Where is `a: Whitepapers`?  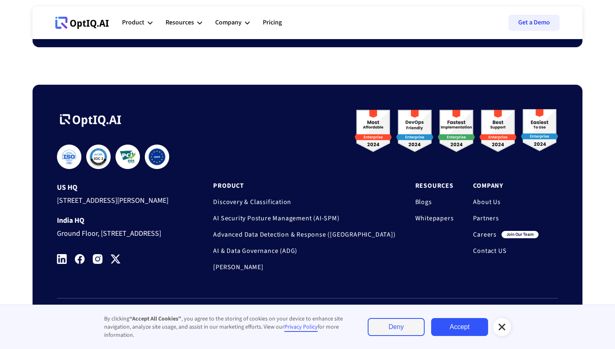 a: Whitepapers is located at coordinates (435, 218).